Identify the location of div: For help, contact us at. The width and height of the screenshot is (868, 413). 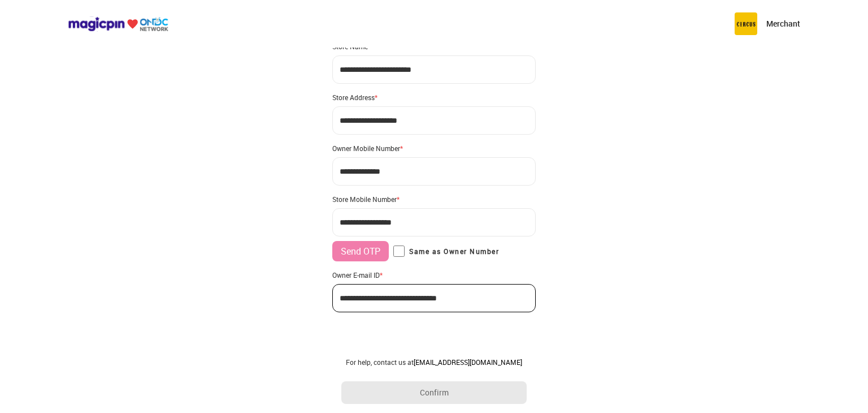
(434, 363).